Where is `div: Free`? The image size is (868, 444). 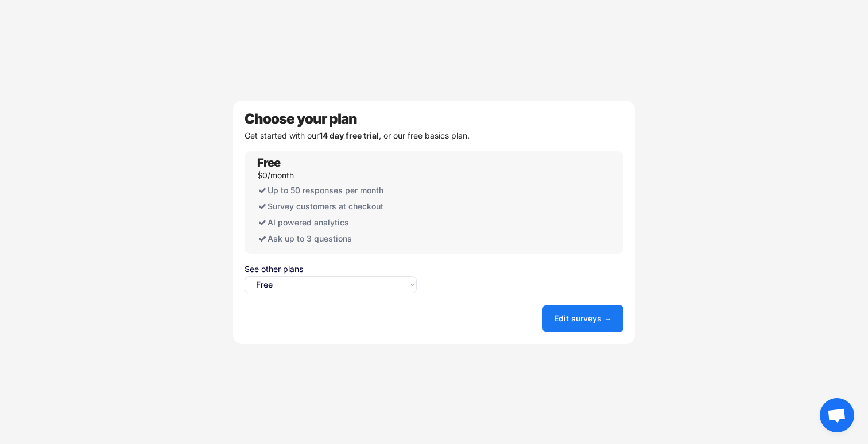 div: Free is located at coordinates (269, 163).